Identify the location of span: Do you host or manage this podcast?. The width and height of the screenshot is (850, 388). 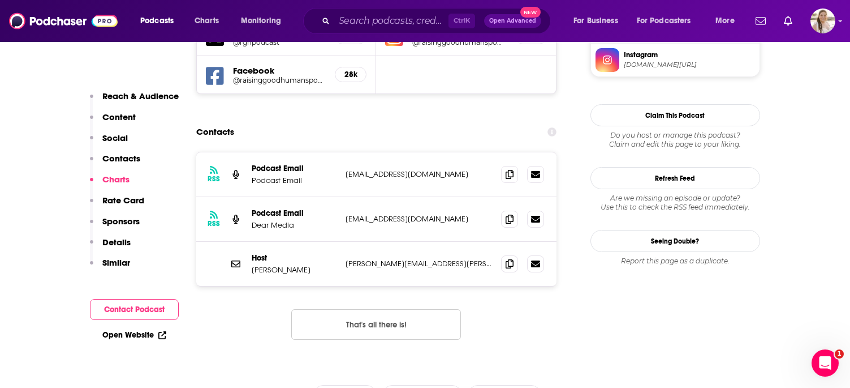
(675, 135).